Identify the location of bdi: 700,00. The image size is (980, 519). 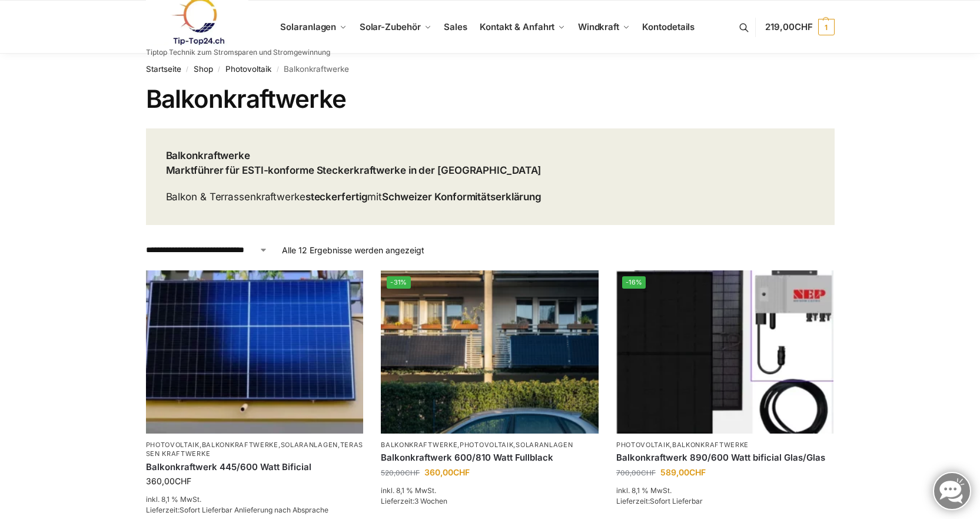
(636, 472).